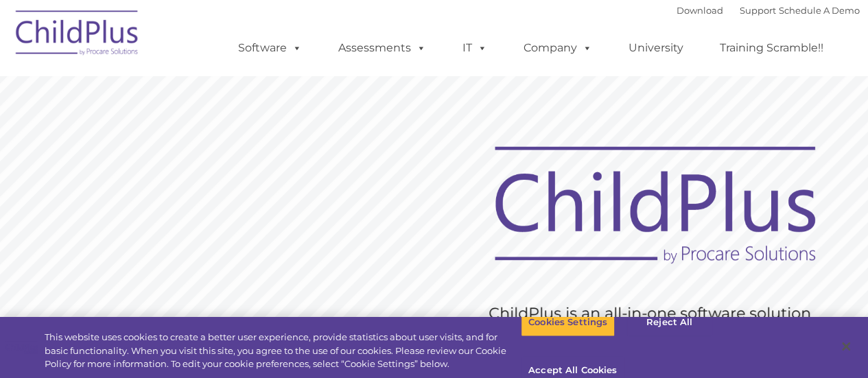  What do you see at coordinates (382, 48) in the screenshot?
I see `a: Assessments` at bounding box center [382, 48].